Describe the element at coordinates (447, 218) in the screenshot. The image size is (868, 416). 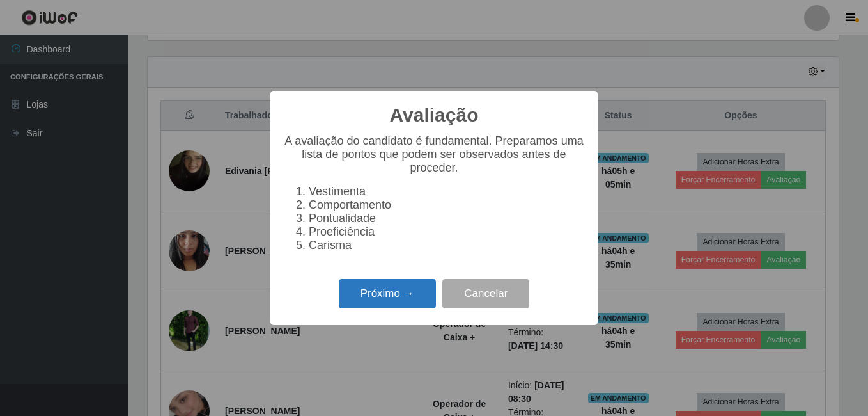
I see `li: Pontualidade` at that location.